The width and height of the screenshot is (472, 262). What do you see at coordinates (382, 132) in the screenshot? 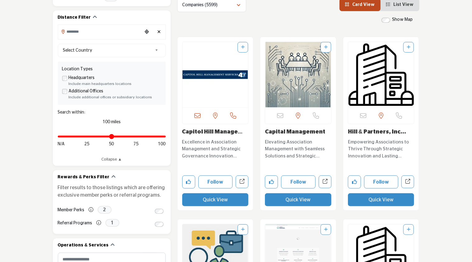
I see `h3: Hill & Partners, Inc.` at bounding box center [382, 132].